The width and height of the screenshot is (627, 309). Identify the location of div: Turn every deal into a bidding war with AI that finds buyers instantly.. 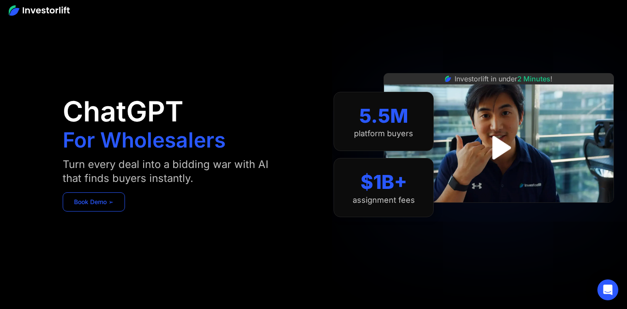
(174, 171).